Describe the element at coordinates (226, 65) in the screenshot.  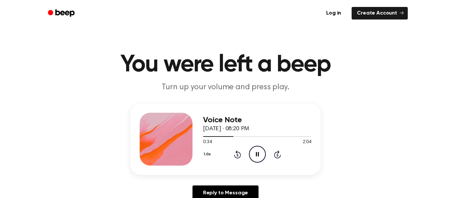
I see `h1: You were left a beep` at that location.